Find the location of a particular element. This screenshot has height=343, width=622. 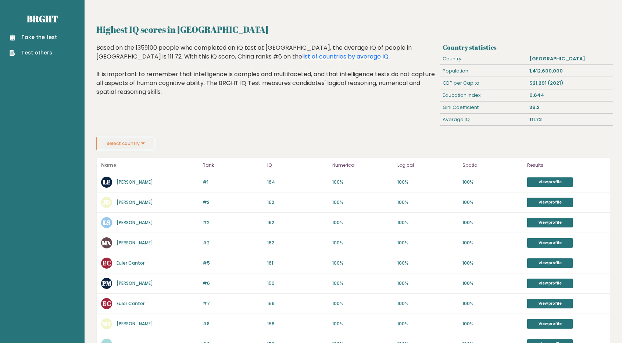

text: JD is located at coordinates (107, 202).